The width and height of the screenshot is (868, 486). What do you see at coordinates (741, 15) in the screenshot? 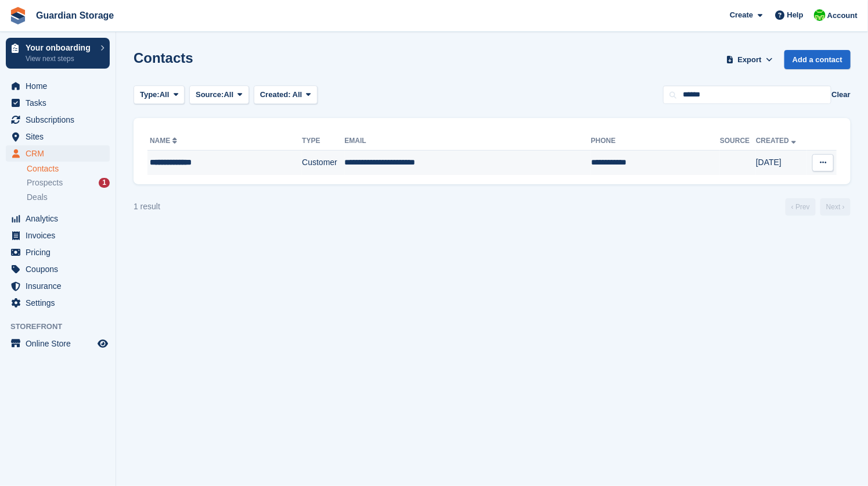
I see `span: Create` at bounding box center [741, 15].